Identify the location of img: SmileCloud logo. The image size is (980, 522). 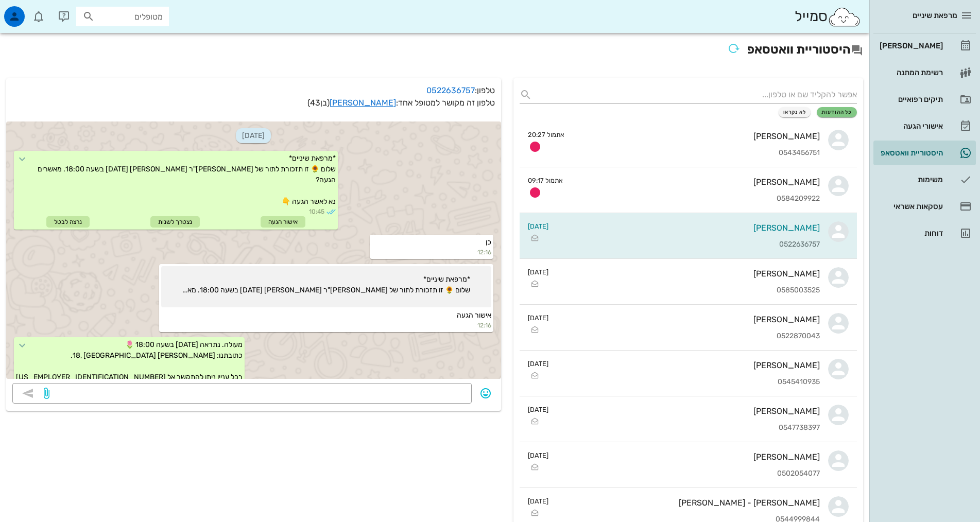
(844, 17).